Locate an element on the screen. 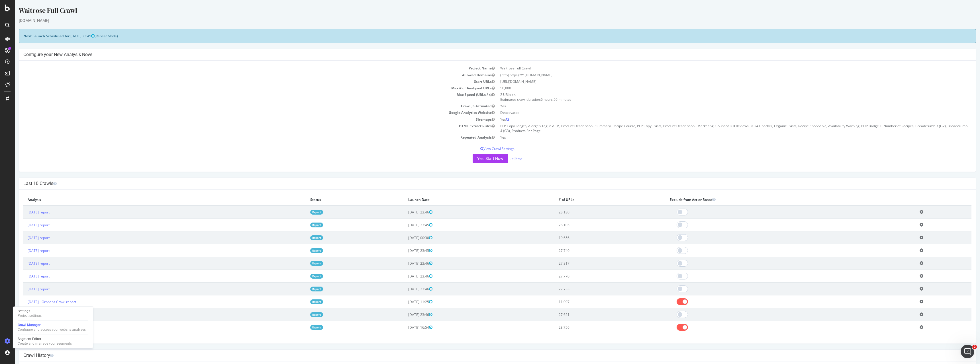 The height and width of the screenshot is (364, 980). td: 27,733 is located at coordinates (595, 289).